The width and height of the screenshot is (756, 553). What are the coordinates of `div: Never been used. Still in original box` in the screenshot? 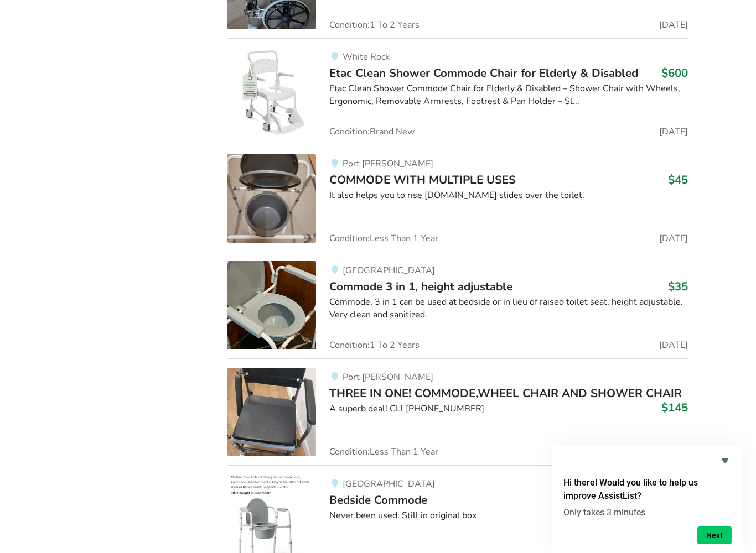 It's located at (508, 516).